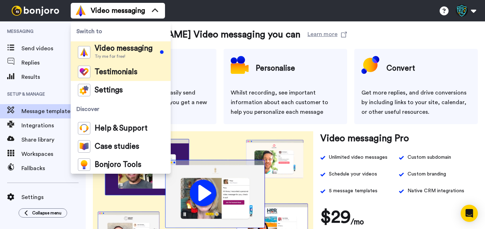 The image size is (485, 229). I want to click on span: Message template, so click(54, 111).